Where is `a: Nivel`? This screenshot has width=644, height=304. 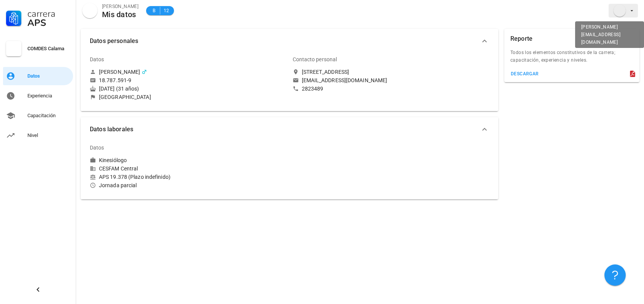 a: Nivel is located at coordinates (38, 135).